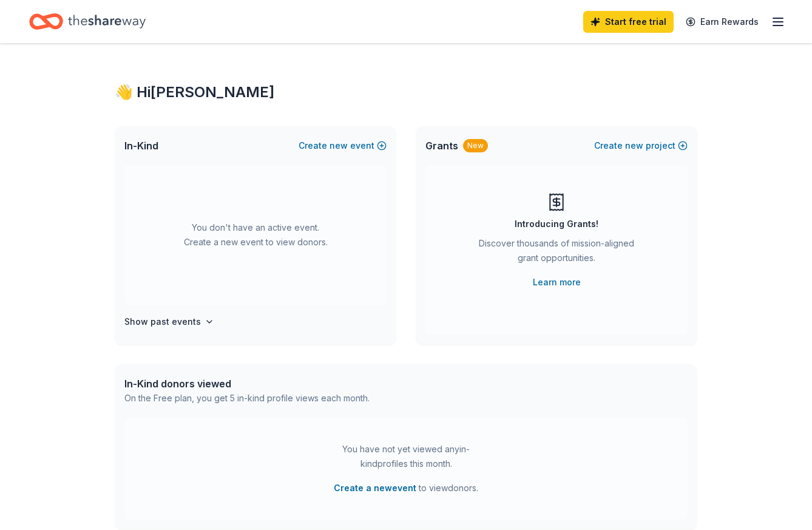 The width and height of the screenshot is (812, 530). What do you see at coordinates (375, 488) in the screenshot?
I see `button: Create a newevent` at bounding box center [375, 488].